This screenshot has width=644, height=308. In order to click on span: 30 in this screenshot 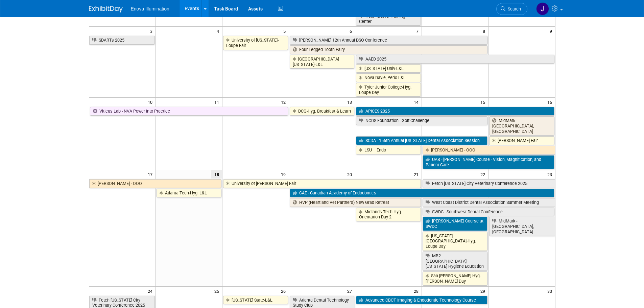, I will do `click(551, 291)`.